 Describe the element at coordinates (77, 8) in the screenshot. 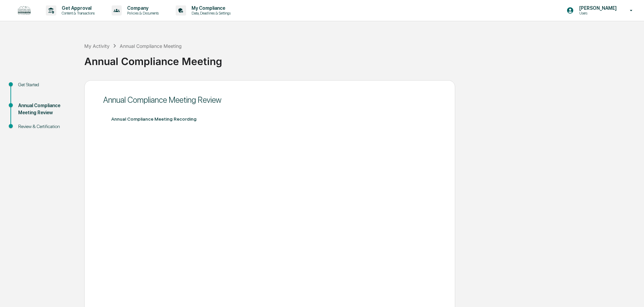

I see `p: Get Approval` at that location.